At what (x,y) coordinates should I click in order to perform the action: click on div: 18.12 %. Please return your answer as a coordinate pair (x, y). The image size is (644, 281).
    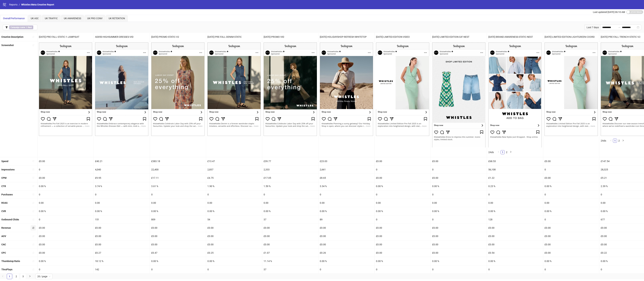
    Looking at the image, I should click on (122, 261).